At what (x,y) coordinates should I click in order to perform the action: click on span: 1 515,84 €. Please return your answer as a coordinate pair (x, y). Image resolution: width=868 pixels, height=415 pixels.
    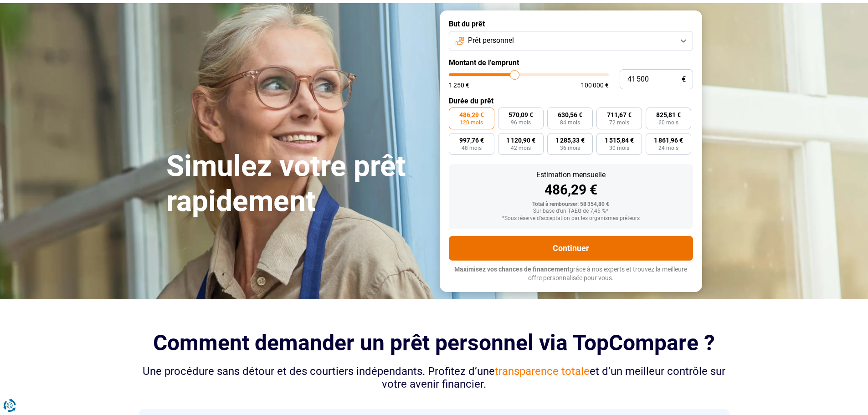
    Looking at the image, I should click on (619, 140).